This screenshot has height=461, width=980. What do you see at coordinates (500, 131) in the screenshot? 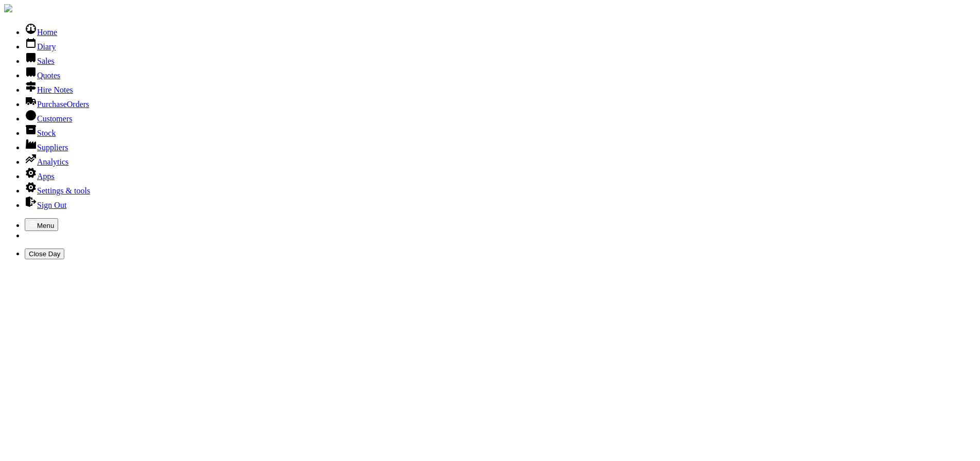
I see `li: Stock` at bounding box center [500, 131].